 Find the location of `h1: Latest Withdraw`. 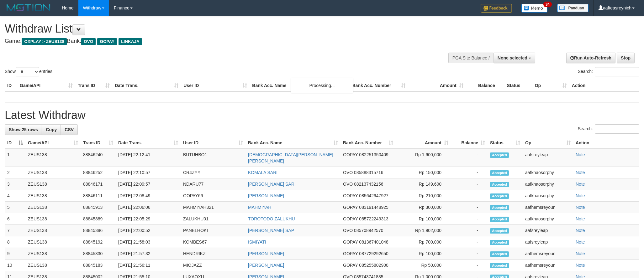

h1: Latest Withdraw is located at coordinates (322, 115).